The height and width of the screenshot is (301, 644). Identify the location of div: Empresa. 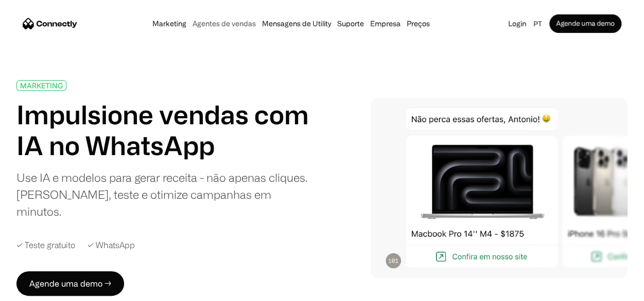
(385, 24).